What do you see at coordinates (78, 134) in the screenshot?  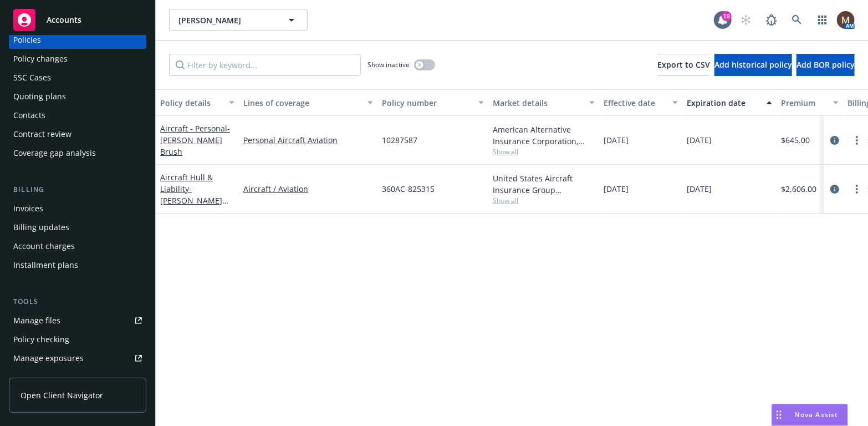 I see `a: Contract review` at bounding box center [78, 134].